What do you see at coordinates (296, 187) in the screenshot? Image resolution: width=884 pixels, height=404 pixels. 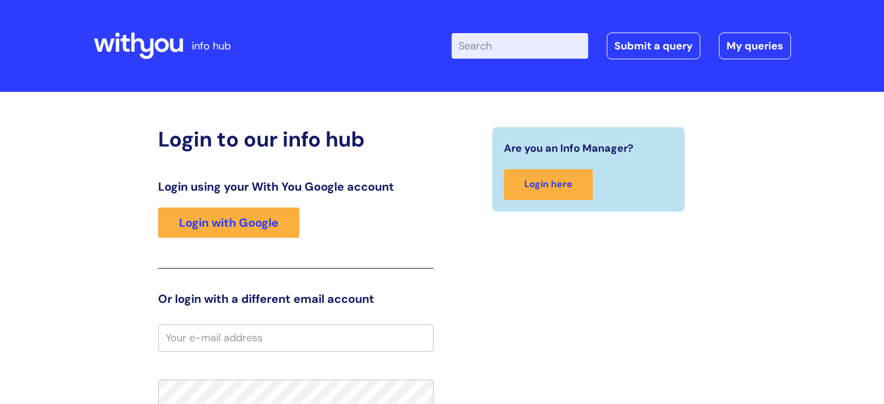 I see `h3: Login using your With You Google account` at bounding box center [296, 187].